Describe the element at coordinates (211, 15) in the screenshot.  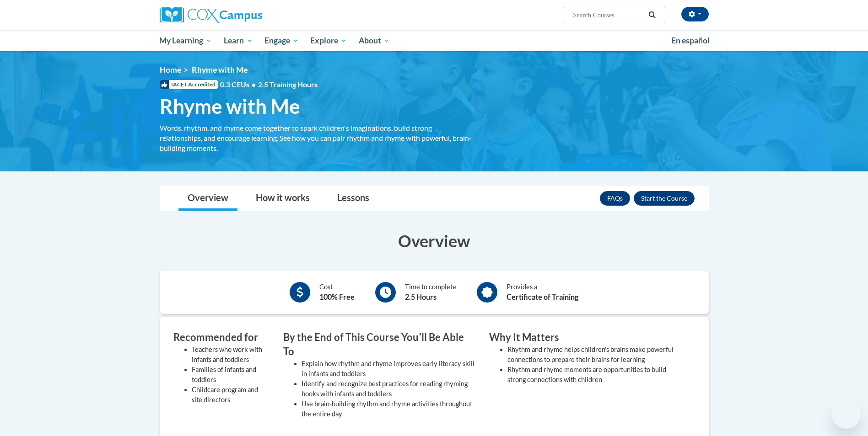
I see `img: Cox Campus` at that location.